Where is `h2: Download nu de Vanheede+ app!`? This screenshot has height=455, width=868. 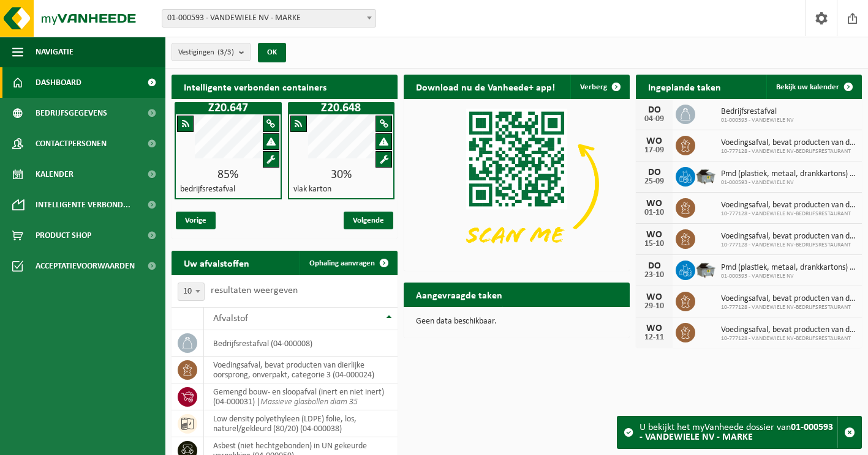 h2: Download nu de Vanheede+ app! is located at coordinates (485, 86).